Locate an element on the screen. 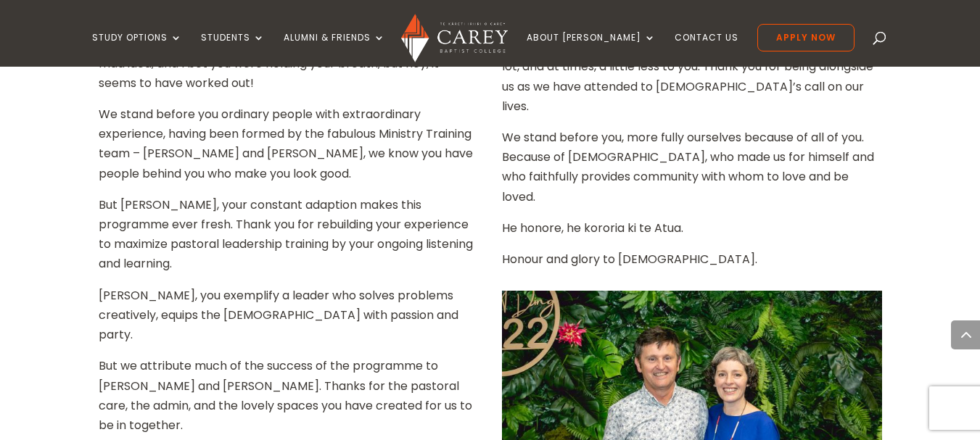  p: He honore, he kororia ki te Atua. is located at coordinates (692, 233).